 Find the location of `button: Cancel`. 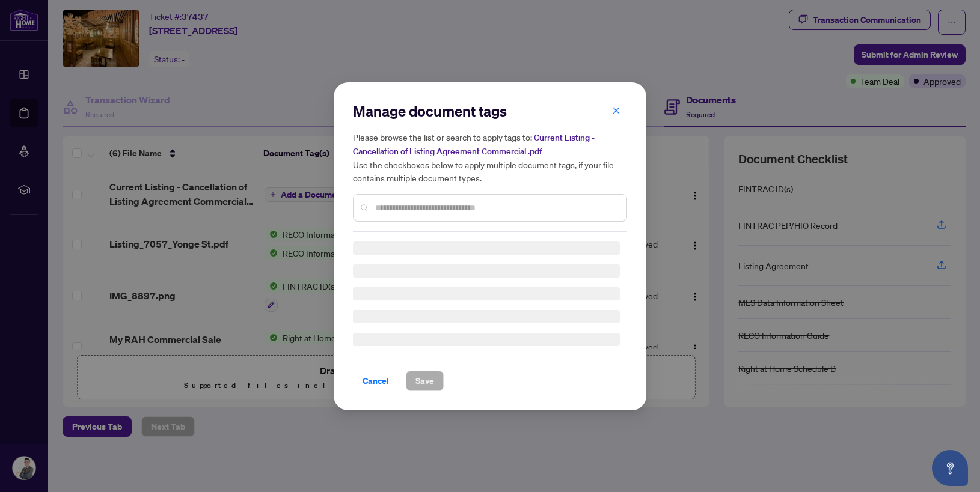

button: Cancel is located at coordinates (376, 381).